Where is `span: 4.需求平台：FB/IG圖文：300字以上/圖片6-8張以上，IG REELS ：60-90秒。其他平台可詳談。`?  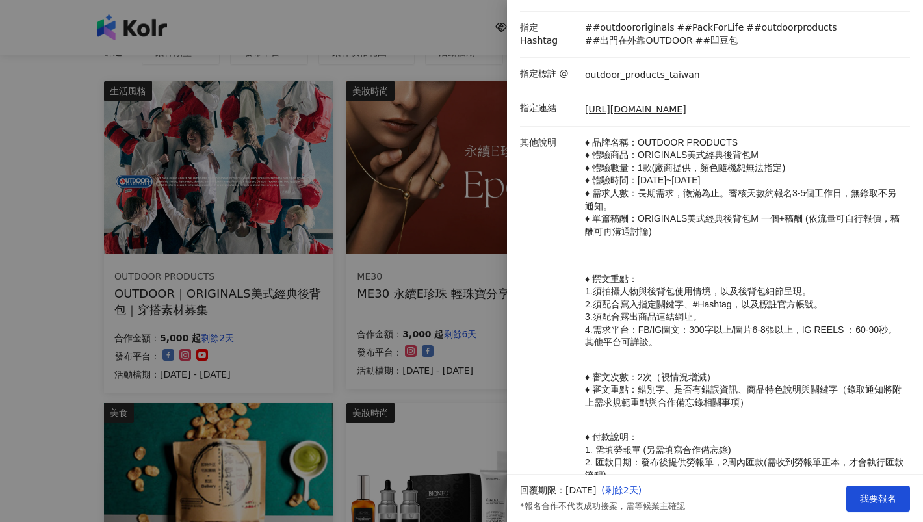
span: 4.需求平台：FB/IG圖文：300字以上/圖片6-8張以上，IG REELS ：60-90秒。其他平台可詳談。 is located at coordinates (741, 336).